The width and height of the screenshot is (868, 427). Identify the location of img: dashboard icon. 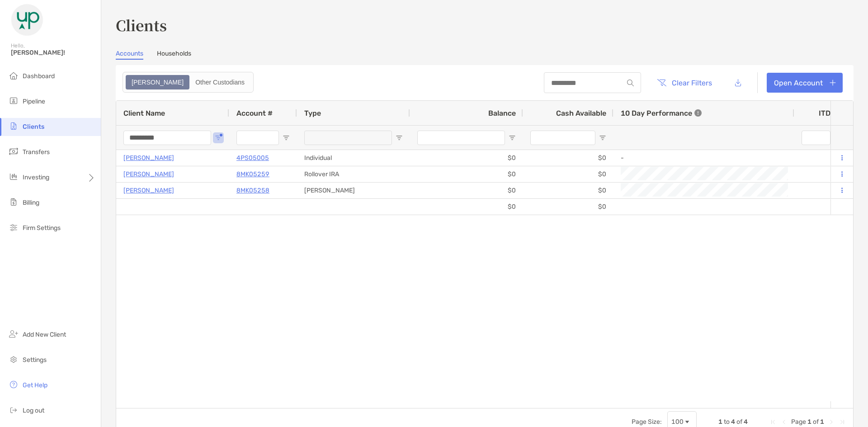
(13, 75).